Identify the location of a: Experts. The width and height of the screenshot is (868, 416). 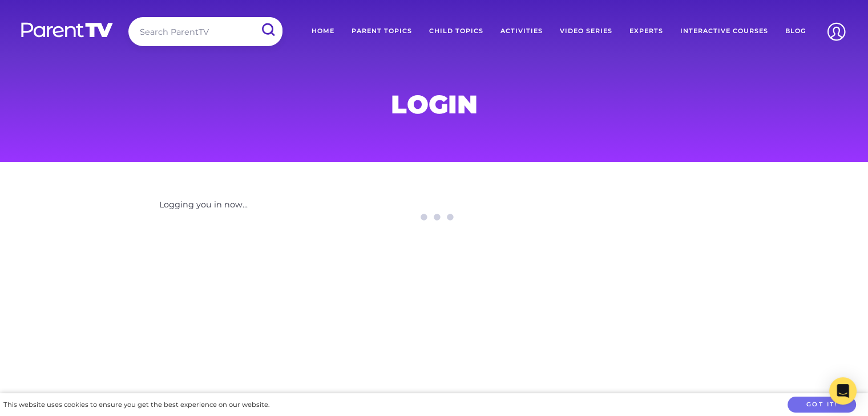
(646, 32).